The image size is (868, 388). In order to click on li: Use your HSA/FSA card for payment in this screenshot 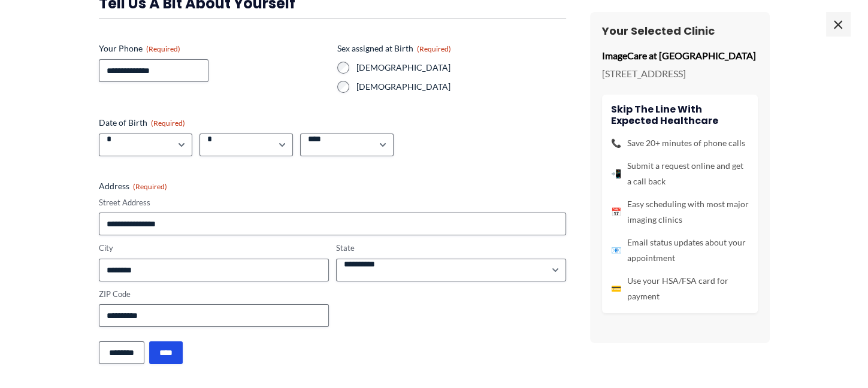, I will do `click(680, 288)`.